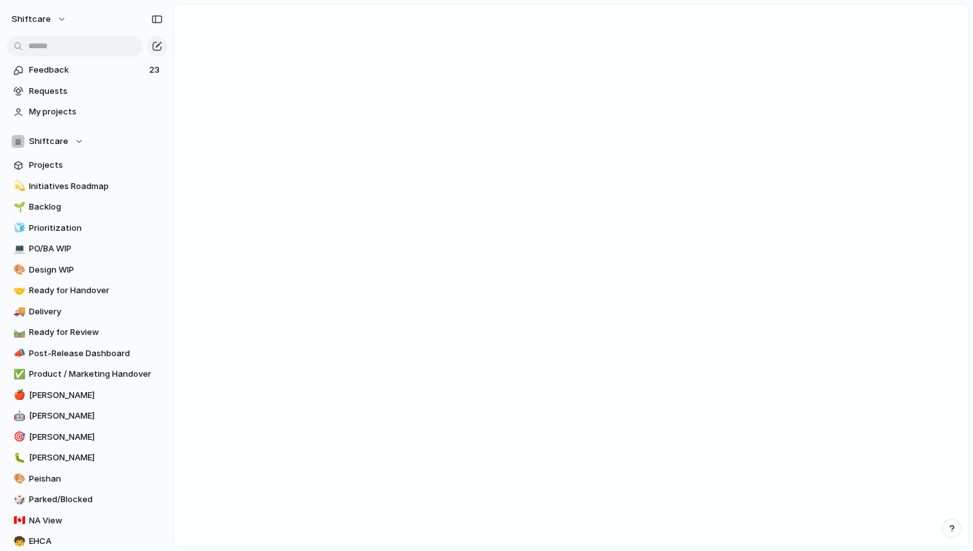  Describe the element at coordinates (87, 112) in the screenshot. I see `a: My projects` at that location.